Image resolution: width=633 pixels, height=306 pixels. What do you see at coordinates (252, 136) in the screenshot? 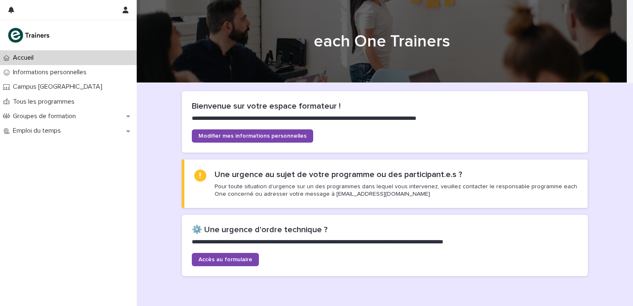
I see `a: Modifier mes informations personnelles` at bounding box center [252, 136].